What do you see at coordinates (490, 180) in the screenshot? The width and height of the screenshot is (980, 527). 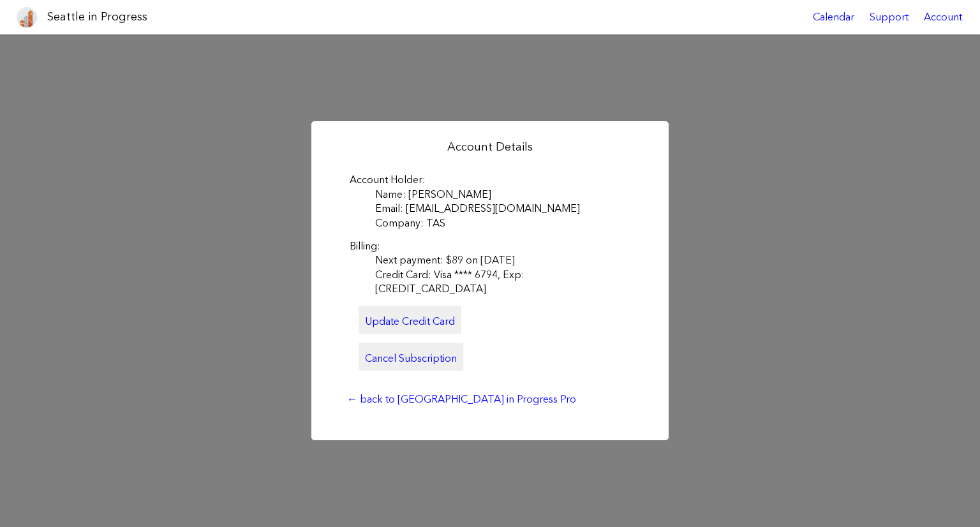 I see `dt: Account Holder` at bounding box center [490, 180].